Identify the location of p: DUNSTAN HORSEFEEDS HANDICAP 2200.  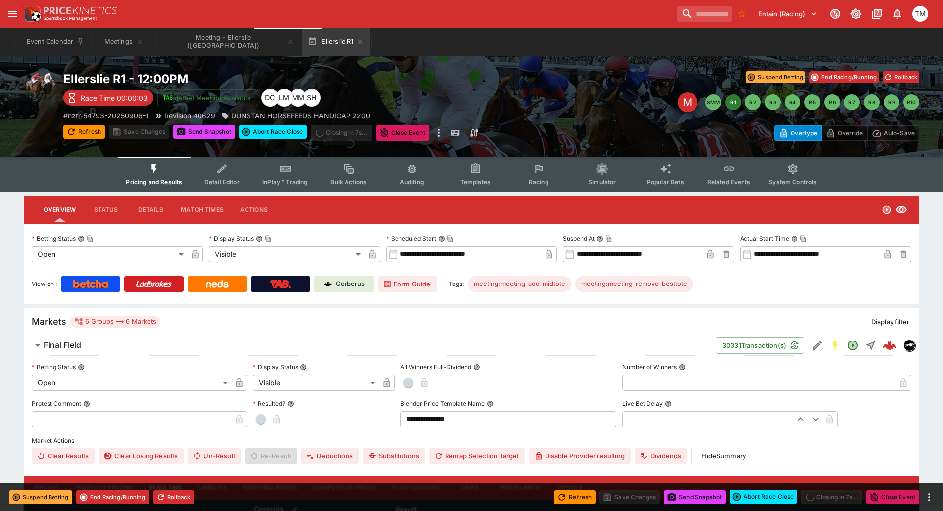
(301, 115).